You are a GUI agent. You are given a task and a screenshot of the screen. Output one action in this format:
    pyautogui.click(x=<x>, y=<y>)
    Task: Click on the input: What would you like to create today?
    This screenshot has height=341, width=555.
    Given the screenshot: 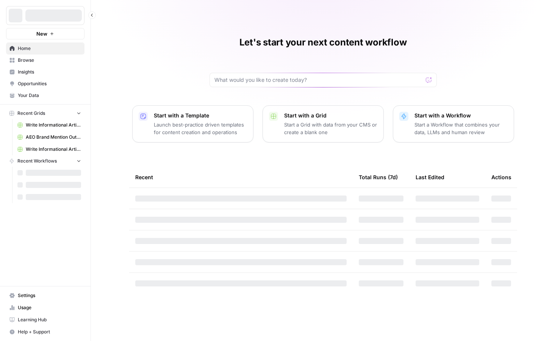 What is the action you would take?
    pyautogui.click(x=319, y=80)
    